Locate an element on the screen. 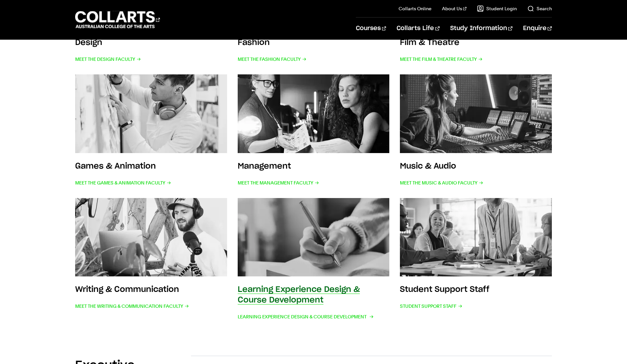  a: Music & Audio Meet the Music & Audio Faculty is located at coordinates (476, 131).